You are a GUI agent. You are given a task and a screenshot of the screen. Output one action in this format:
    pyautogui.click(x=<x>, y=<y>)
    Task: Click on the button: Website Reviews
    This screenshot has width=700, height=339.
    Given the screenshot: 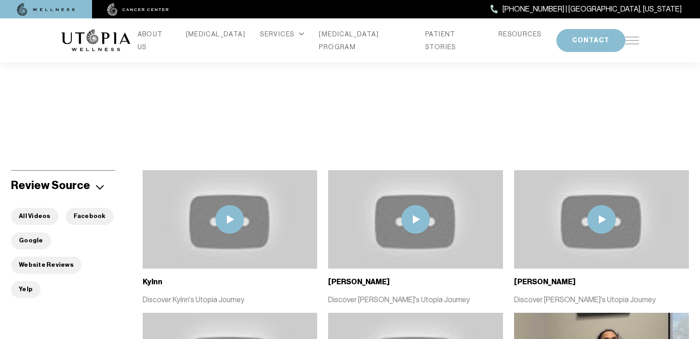 What is the action you would take?
    pyautogui.click(x=46, y=265)
    